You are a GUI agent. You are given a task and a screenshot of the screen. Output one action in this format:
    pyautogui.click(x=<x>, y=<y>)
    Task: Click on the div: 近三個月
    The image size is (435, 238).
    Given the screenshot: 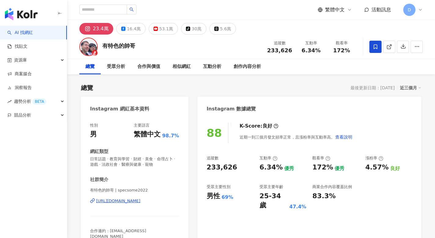 What is the action you would take?
    pyautogui.click(x=411, y=88)
    